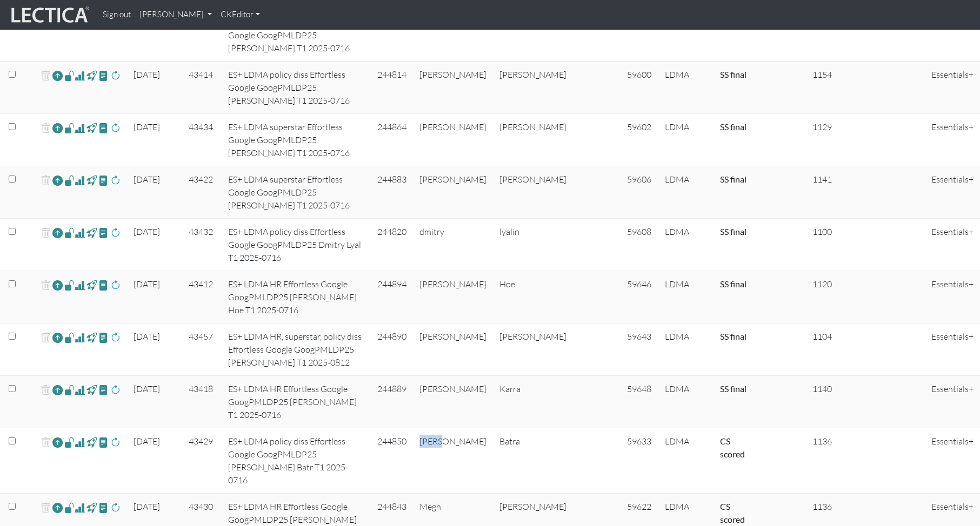 This screenshot has width=980, height=526. Describe the element at coordinates (201, 297) in the screenshot. I see `td: 43412` at that location.